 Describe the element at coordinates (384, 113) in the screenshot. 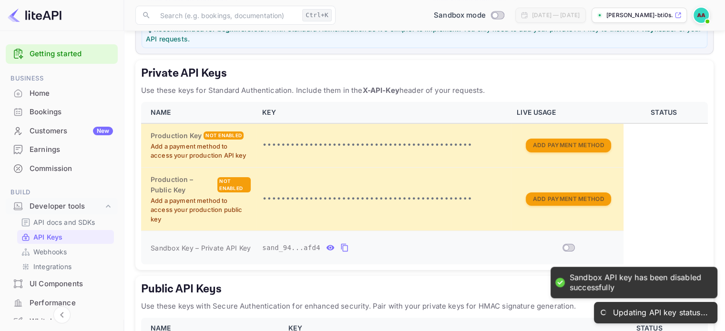

I see `th: KEY` at that location.